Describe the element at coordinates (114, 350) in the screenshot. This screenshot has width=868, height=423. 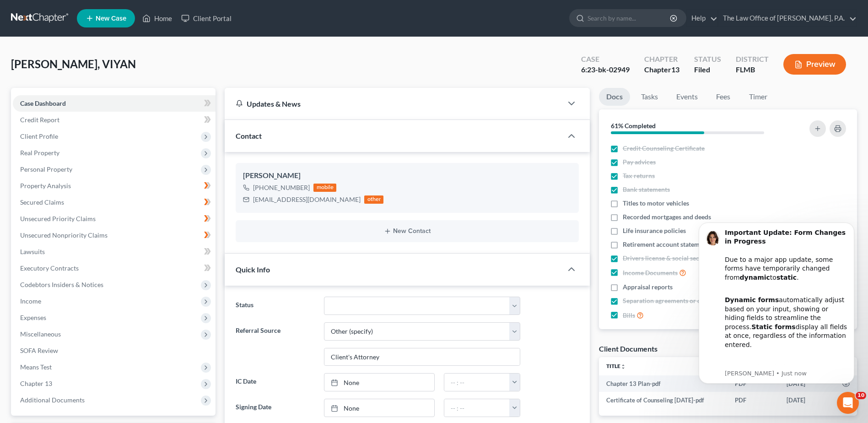
I see `a: SOFA Review` at that location.